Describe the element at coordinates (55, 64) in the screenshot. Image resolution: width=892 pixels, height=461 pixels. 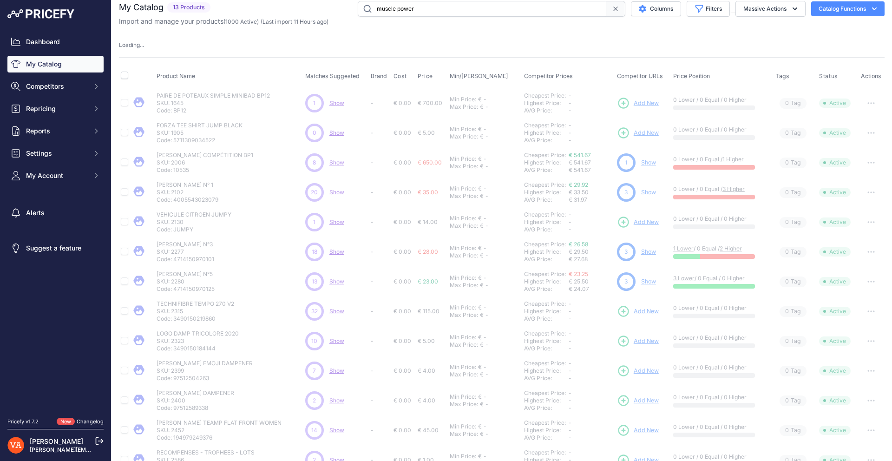
I see `a: My Catalog` at that location.